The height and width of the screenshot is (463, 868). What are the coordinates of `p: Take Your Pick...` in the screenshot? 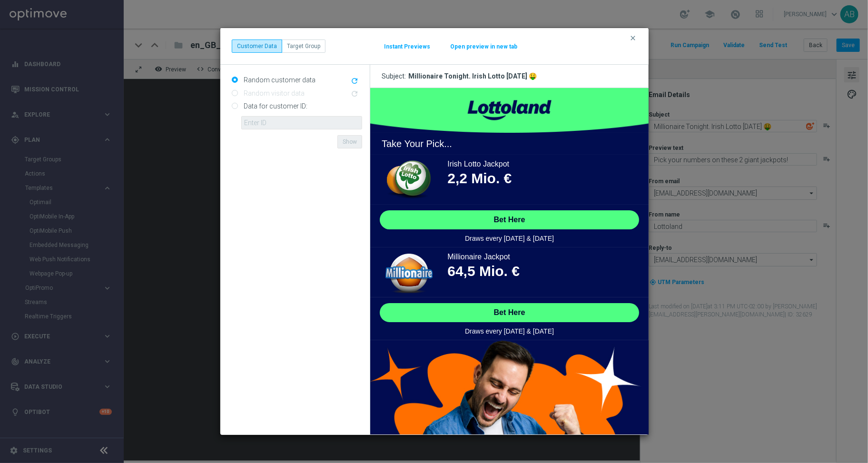 It's located at (139, 55).